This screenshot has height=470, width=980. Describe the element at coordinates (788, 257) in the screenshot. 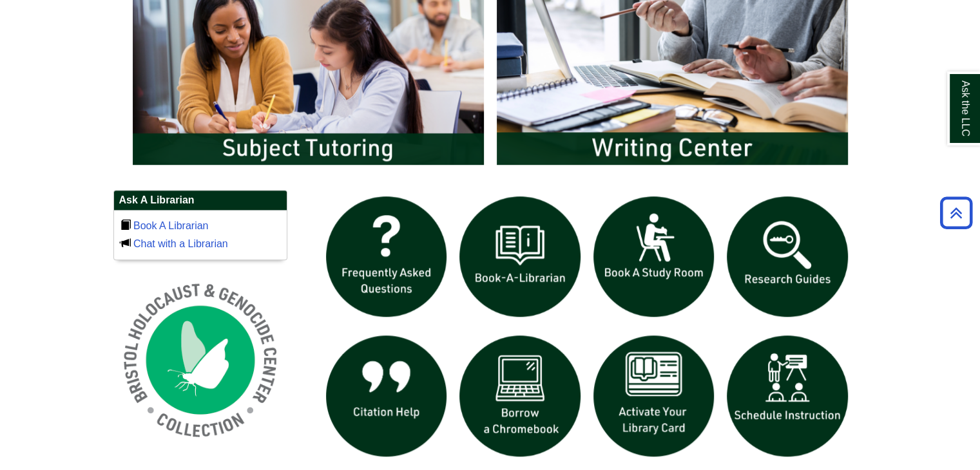

I see `img: Research Guides icon links to research guides web page` at that location.